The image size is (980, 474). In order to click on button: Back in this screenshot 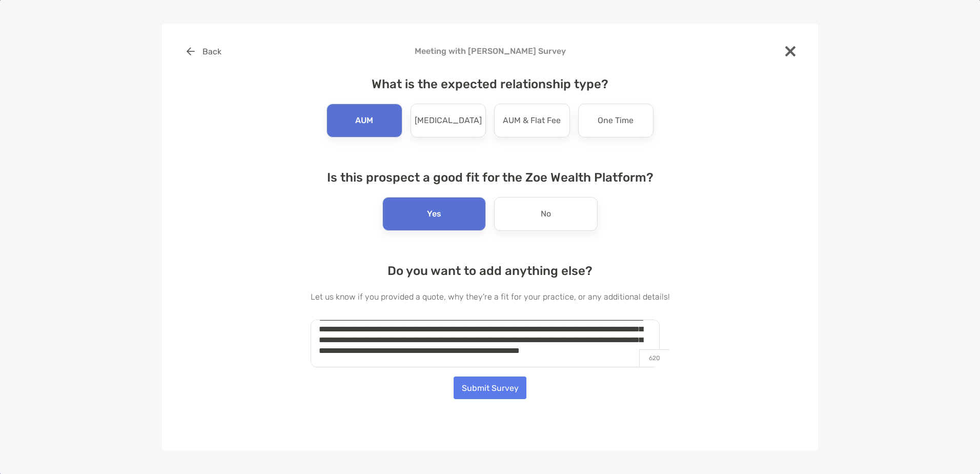, I will do `click(203, 51)`.